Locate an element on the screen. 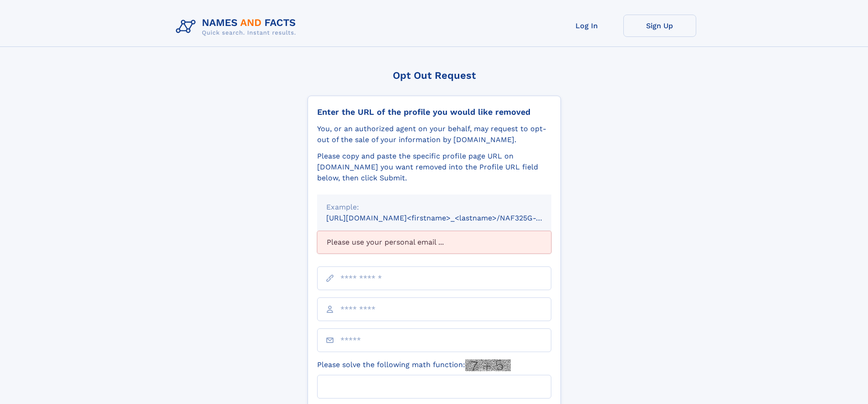 This screenshot has width=868, height=404. div: Example: is located at coordinates (434, 207).